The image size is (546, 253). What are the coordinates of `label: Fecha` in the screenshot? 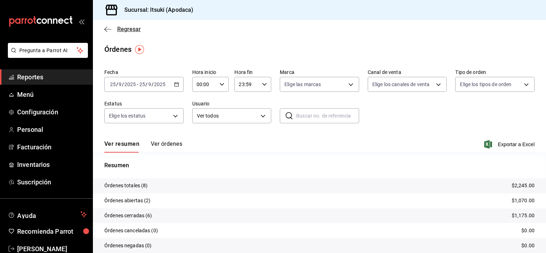 It's located at (144, 72).